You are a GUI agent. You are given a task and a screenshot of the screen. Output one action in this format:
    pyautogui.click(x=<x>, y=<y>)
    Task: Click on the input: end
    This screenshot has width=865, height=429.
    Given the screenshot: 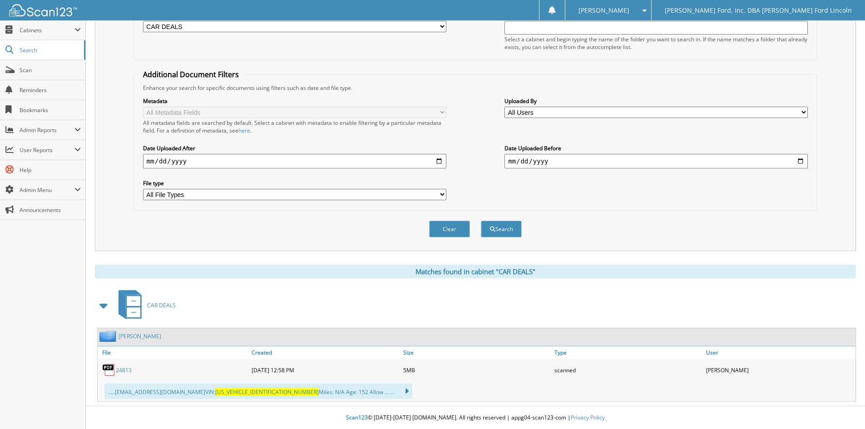 What is the action you would take?
    pyautogui.click(x=656, y=161)
    